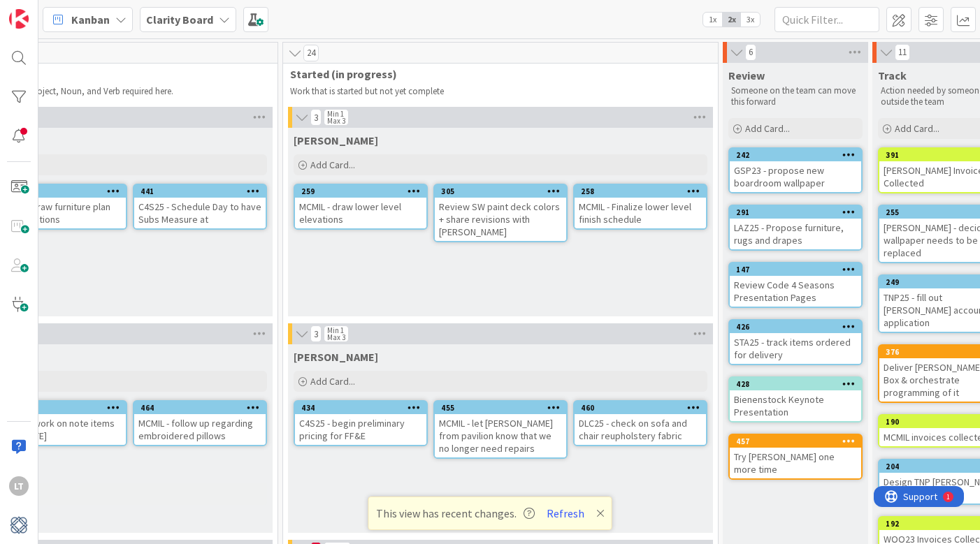 The width and height of the screenshot is (980, 544). I want to click on div: 426STA25 - track items ordered for delivery, so click(795, 342).